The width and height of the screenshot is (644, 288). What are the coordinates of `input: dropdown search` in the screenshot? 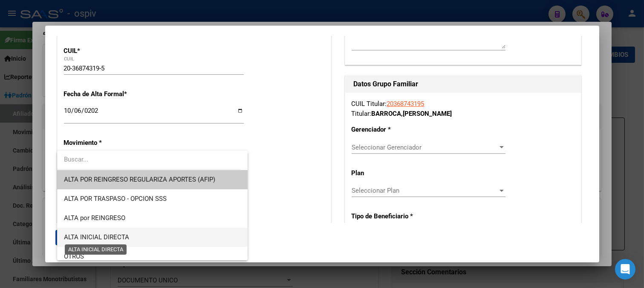 It's located at (149, 159).